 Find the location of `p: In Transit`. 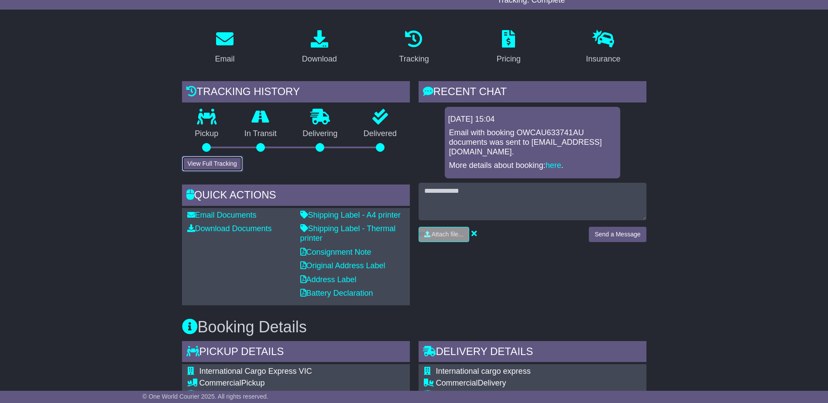

p: In Transit is located at coordinates (261, 134).